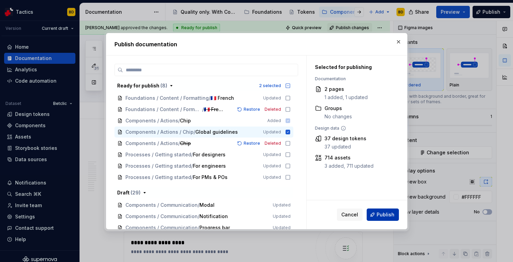 Image resolution: width=513 pixels, height=262 pixels. I want to click on button: Draft (29), so click(204, 193).